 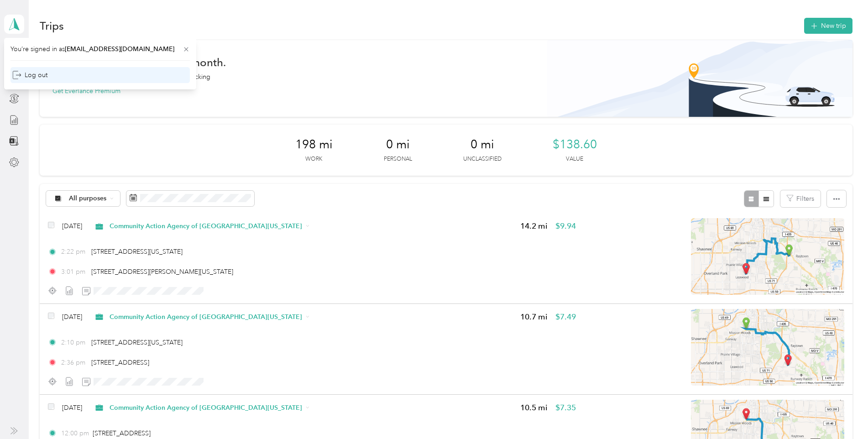 What do you see at coordinates (565, 408) in the screenshot?
I see `span: $7.35` at bounding box center [565, 408].